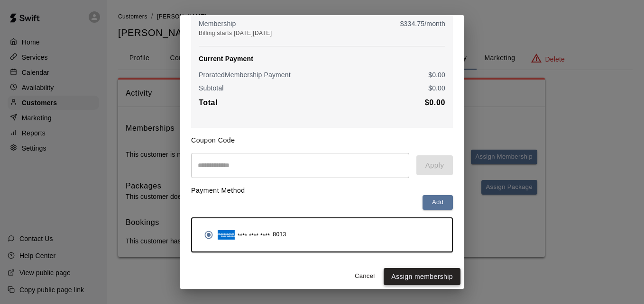 The image size is (644, 304). I want to click on b: $ 0.00, so click(435, 103).